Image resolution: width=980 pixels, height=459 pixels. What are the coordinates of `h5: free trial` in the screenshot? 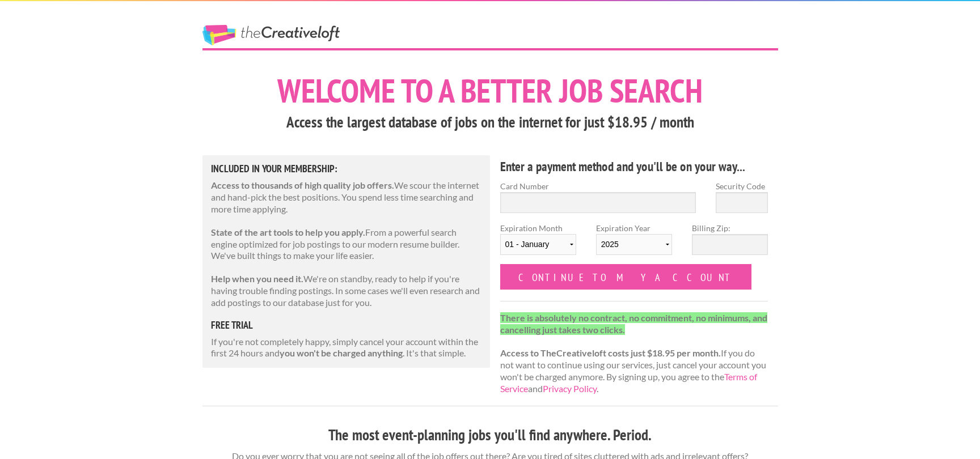 It's located at (347, 325).